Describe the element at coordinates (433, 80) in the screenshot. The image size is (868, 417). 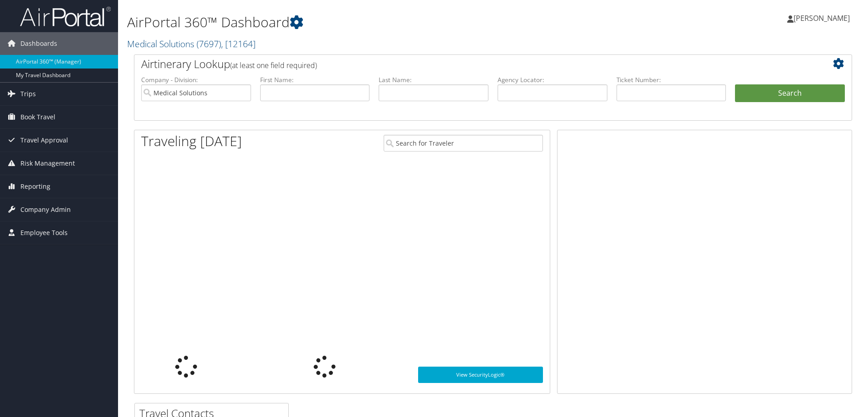
I see `label: Last Name:` at that location.